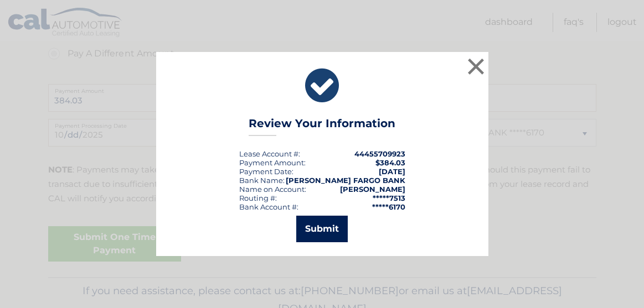 This screenshot has width=644, height=308. I want to click on strong: 44455709923, so click(380, 154).